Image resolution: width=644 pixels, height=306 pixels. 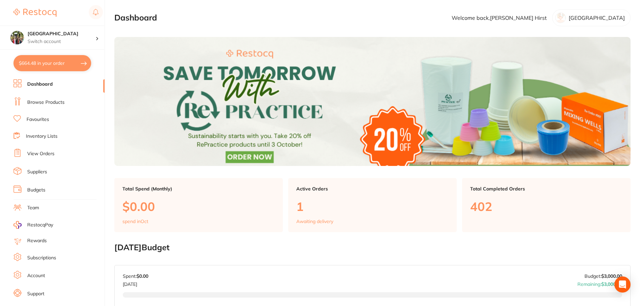 I want to click on a: Total Completed Orders402, so click(x=546, y=205).